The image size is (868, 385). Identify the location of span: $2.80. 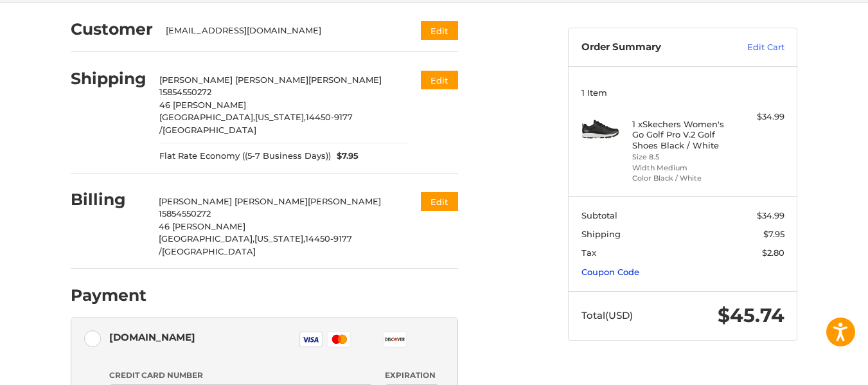
(773, 252).